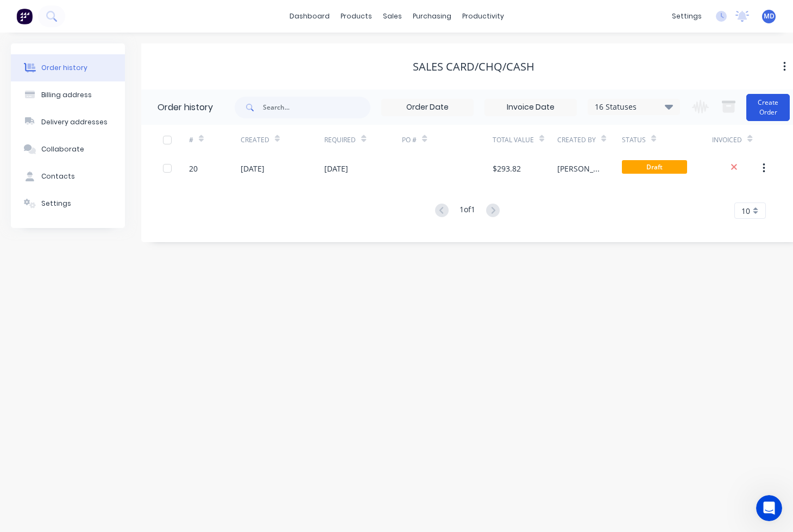 This screenshot has height=532, width=793. Describe the element at coordinates (74, 122) in the screenshot. I see `div: Delivery addresses` at that location.